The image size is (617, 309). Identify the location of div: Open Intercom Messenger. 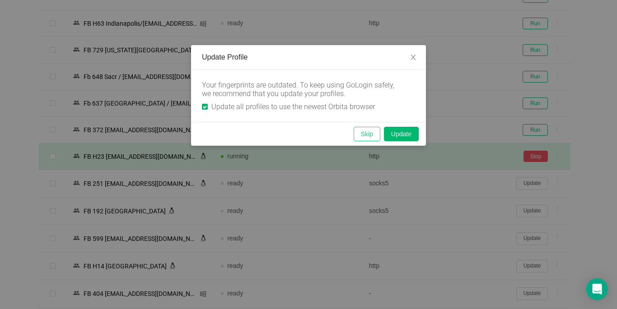
(597, 289).